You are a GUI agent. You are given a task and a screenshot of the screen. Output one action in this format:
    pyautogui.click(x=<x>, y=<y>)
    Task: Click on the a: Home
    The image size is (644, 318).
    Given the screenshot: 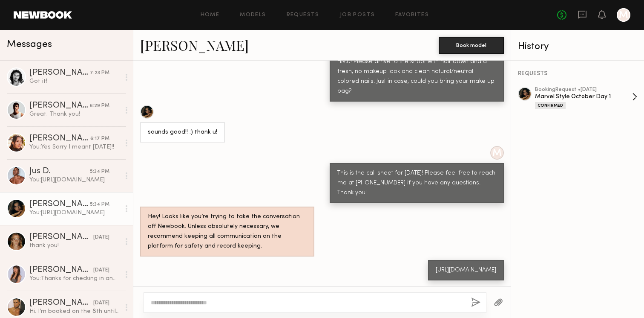 What is the action you would take?
    pyautogui.click(x=210, y=15)
    